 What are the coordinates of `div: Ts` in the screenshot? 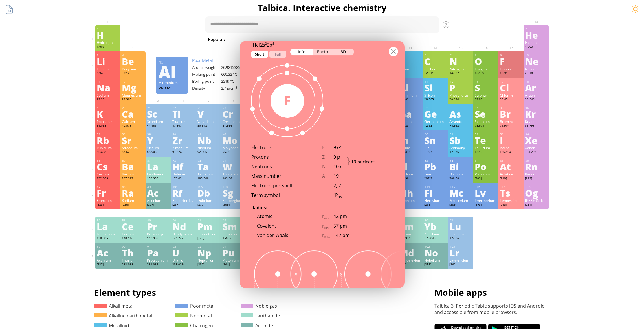 It's located at (511, 193).